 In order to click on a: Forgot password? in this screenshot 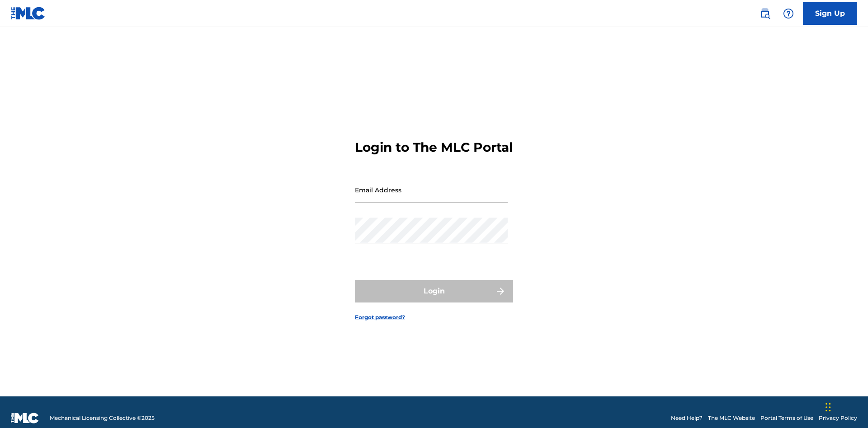, I will do `click(379, 317)`.